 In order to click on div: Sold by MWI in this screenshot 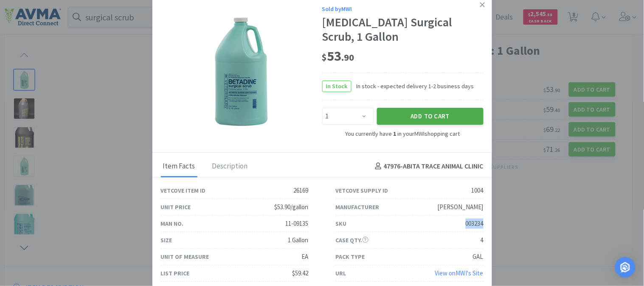, I will do `click(403, 9)`.